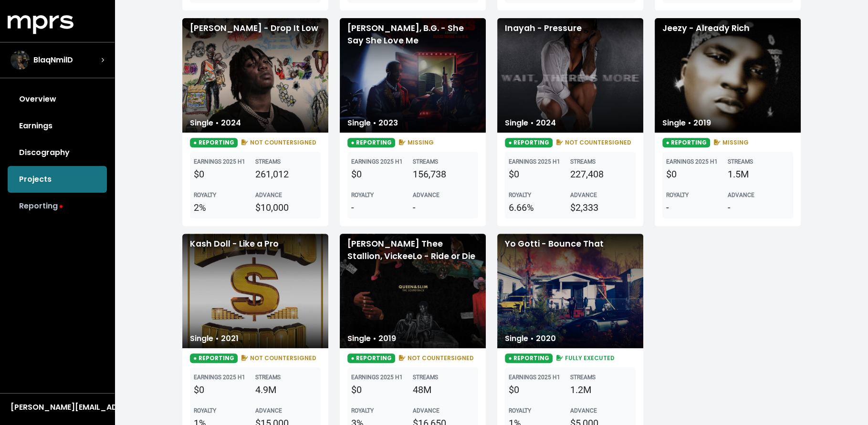 This screenshot has width=868, height=425. Describe the element at coordinates (224, 208) in the screenshot. I see `div: 2%` at that location.